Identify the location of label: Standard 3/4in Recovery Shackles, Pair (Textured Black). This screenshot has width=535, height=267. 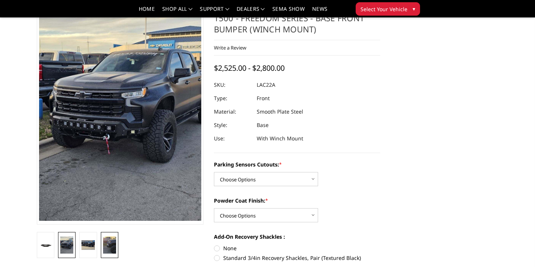
(297, 258).